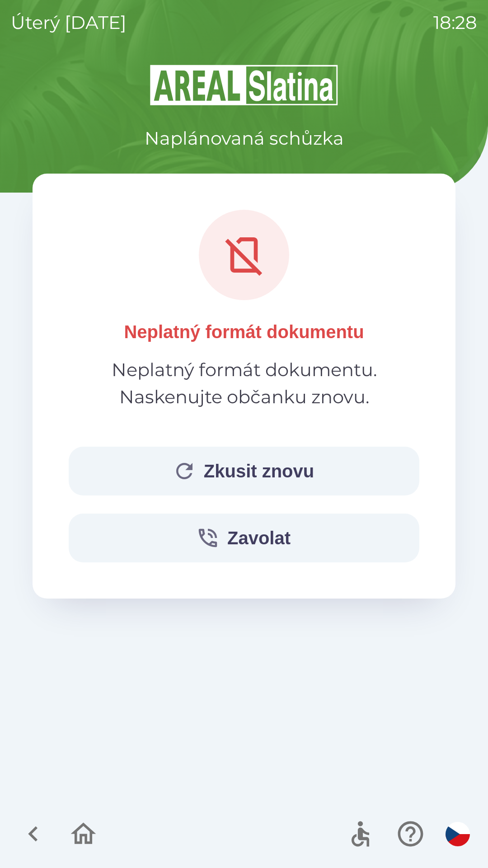 This screenshot has height=868, width=488. What do you see at coordinates (244, 85) in the screenshot?
I see `img: Logo` at bounding box center [244, 85].